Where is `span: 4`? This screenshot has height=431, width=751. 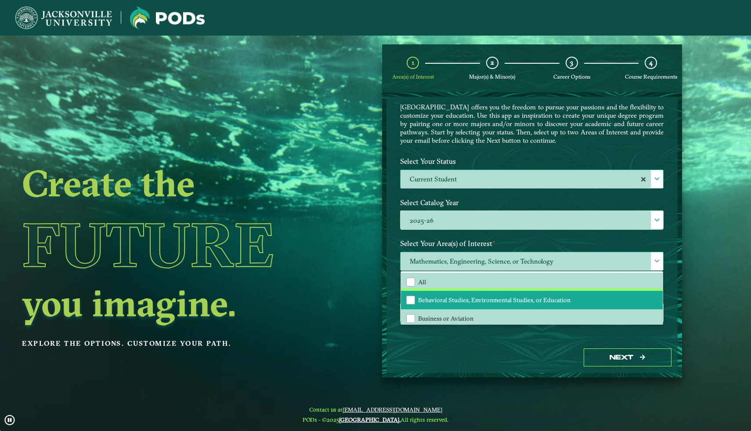 span: 4 is located at coordinates (651, 62).